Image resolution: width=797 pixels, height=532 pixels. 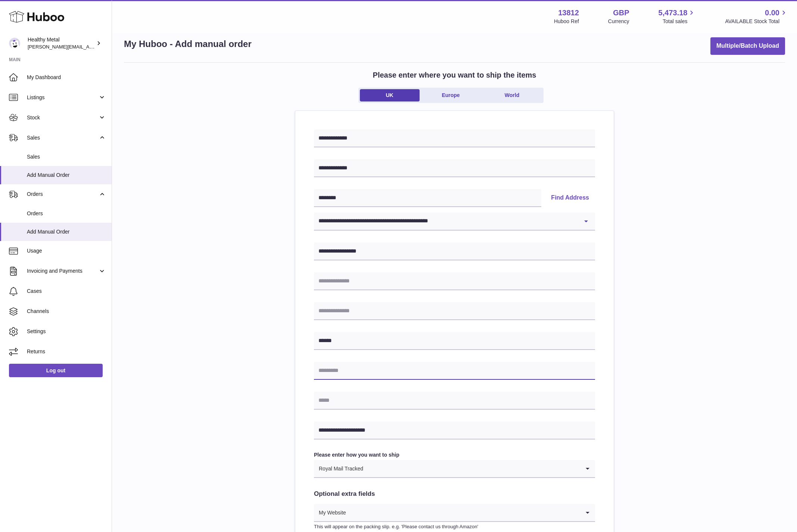 What do you see at coordinates (772, 13) in the screenshot?
I see `span: 0.00` at bounding box center [772, 13].